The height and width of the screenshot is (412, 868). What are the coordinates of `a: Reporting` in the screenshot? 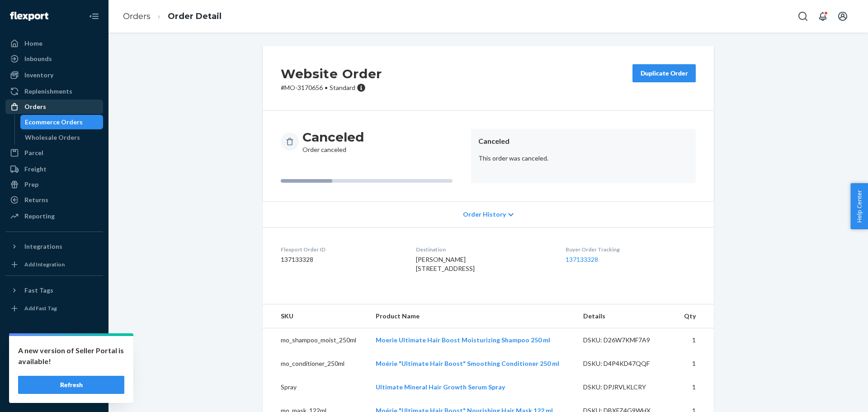 It's located at (54, 216).